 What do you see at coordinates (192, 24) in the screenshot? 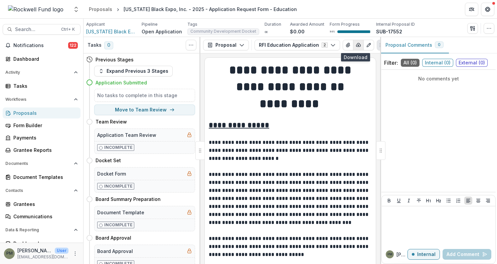
I see `p: Tags` at bounding box center [192, 24].